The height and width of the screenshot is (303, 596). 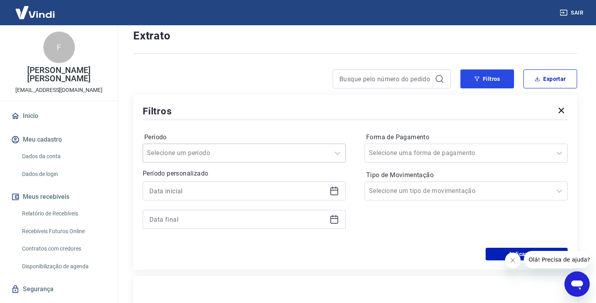 What do you see at coordinates (35, 12) in the screenshot?
I see `img: Vindi` at bounding box center [35, 12].